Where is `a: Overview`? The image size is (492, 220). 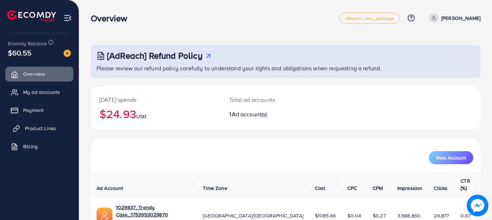
a: Overview is located at coordinates (39, 74).